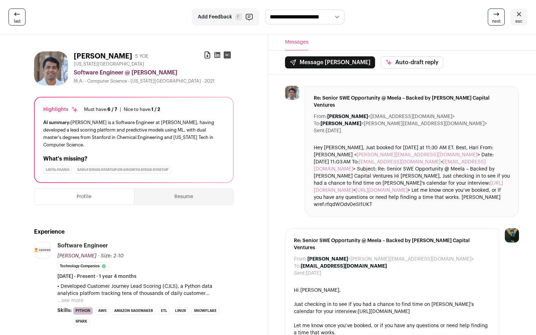 Image resolution: width=536 pixels, height=335 pixels. Describe the element at coordinates (297, 42) in the screenshot. I see `button: Messages` at that location.